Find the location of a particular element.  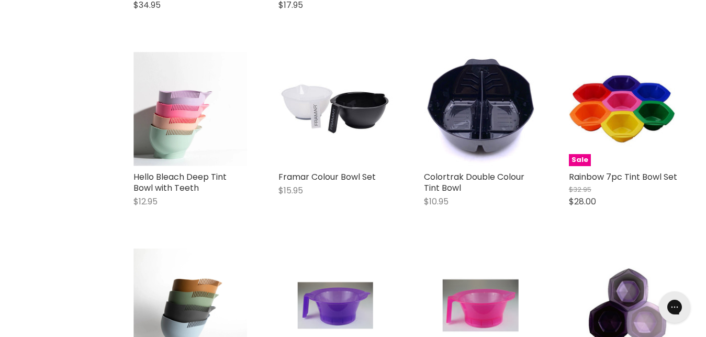

a: Rainbow 7pc Tint Bowl SetSale is located at coordinates (626, 108).